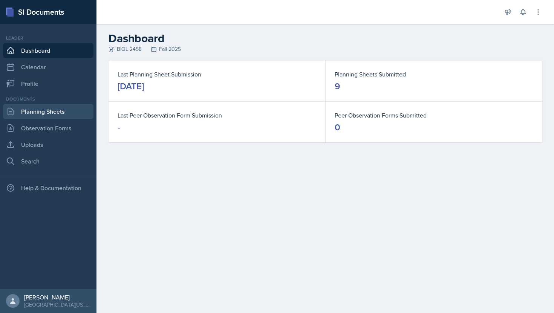 This screenshot has height=313, width=554. What do you see at coordinates (434, 74) in the screenshot?
I see `dt: Planning Sheets Submitted` at bounding box center [434, 74].